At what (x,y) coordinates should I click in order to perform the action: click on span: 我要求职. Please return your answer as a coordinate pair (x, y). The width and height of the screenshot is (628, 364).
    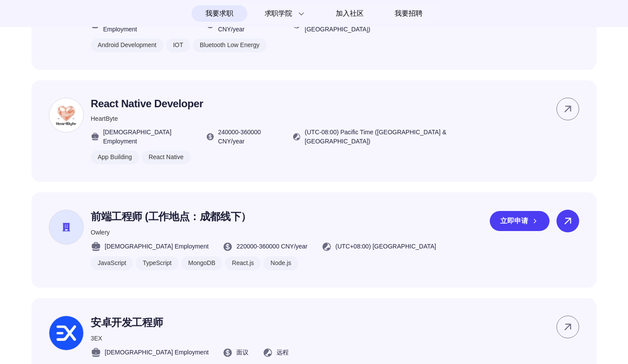
    Looking at the image, I should click on (219, 14).